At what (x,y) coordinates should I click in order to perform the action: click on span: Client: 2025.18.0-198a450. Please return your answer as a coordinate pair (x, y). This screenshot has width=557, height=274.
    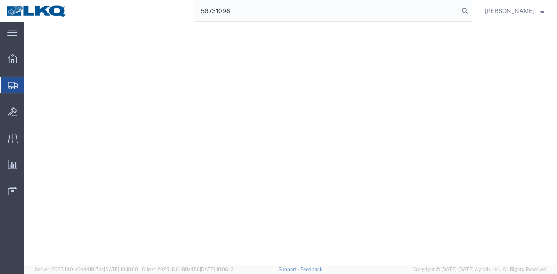
    Looking at the image, I should click on (187, 270).